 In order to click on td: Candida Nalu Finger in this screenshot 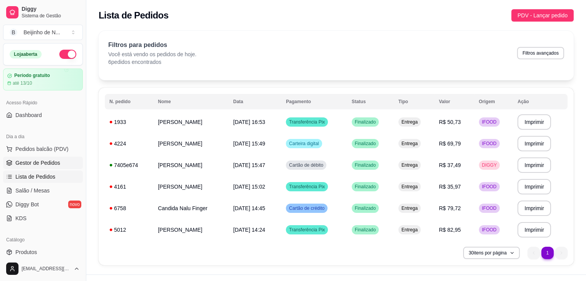, I will do `click(191, 208)`.